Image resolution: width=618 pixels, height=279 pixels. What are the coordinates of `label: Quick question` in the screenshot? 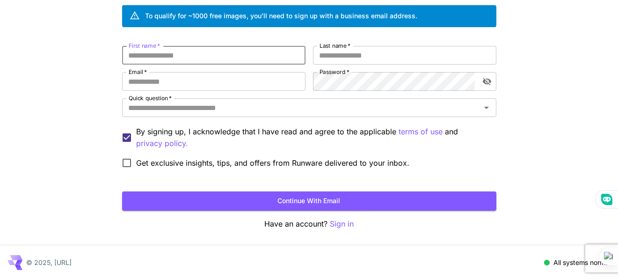 It's located at (150, 98).